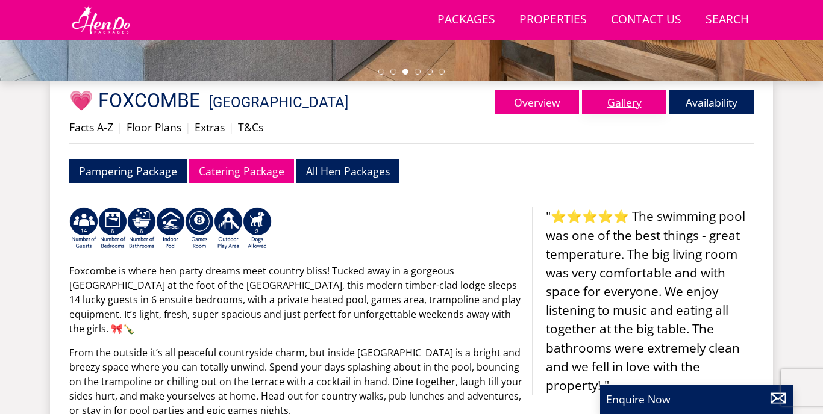 This screenshot has height=414, width=823. Describe the element at coordinates (296, 300) in the screenshot. I see `p: Foxcombe is where hen party dreams meet country bliss! Tucked away in a gorgeous [GEOGRAPHIC_DATA...` at that location.